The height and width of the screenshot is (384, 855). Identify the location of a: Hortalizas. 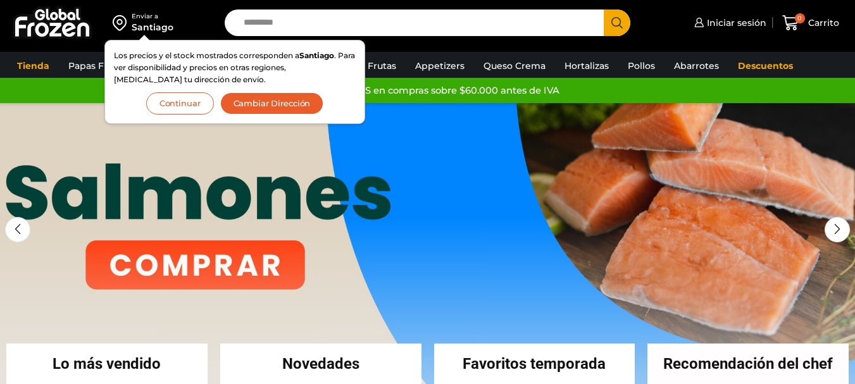
(587, 66).